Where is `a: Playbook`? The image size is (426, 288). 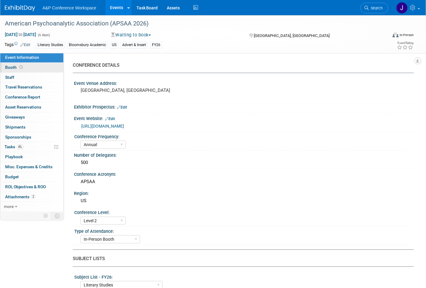 a: Playbook is located at coordinates (32, 157).